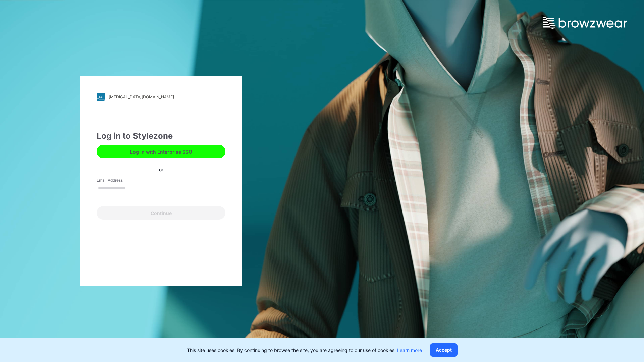 The image size is (644, 362). What do you see at coordinates (444, 350) in the screenshot?
I see `button: Accept` at bounding box center [444, 350].